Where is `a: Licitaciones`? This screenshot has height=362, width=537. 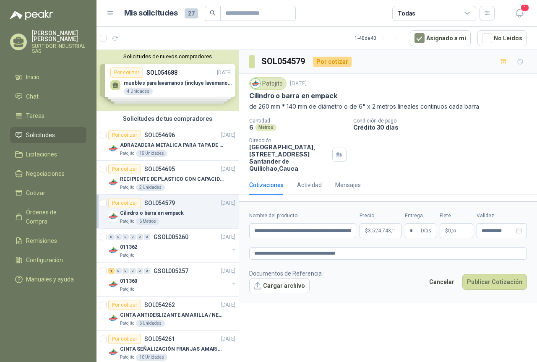
a: Licitaciones is located at coordinates (48, 154).